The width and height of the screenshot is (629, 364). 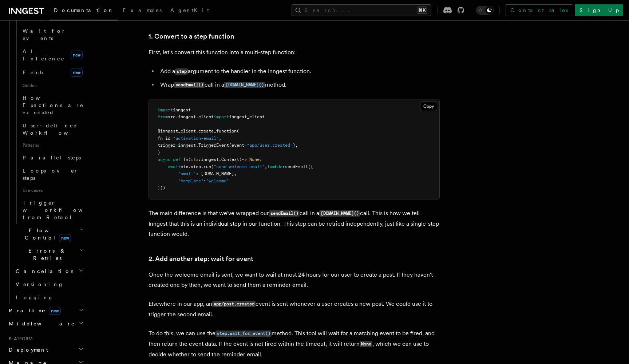 I want to click on span: ctx, so click(x=184, y=167).